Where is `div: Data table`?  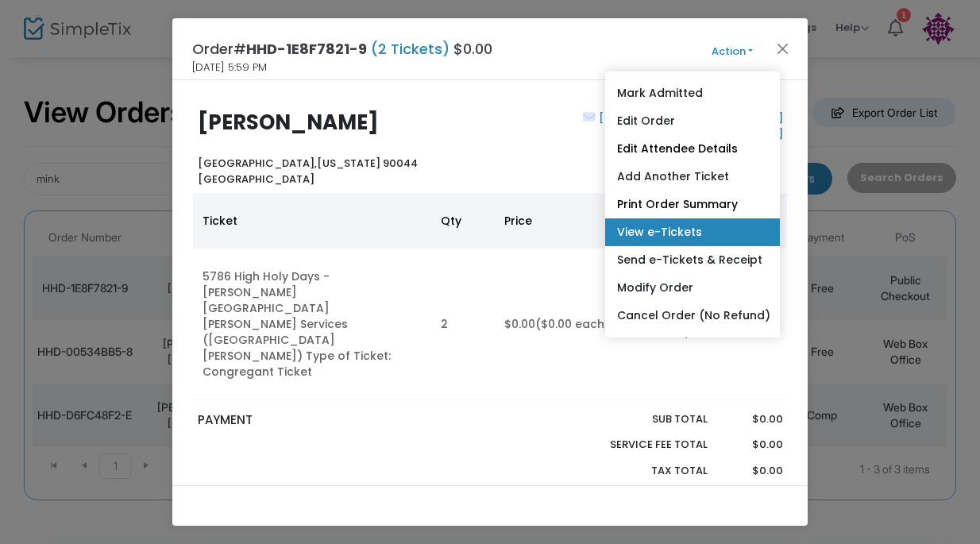 div: Data table is located at coordinates (490, 296).